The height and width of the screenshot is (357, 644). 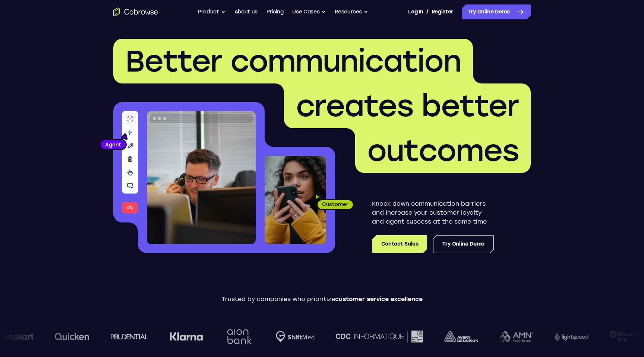 What do you see at coordinates (443, 150) in the screenshot?
I see `span: outcomes` at bounding box center [443, 150].